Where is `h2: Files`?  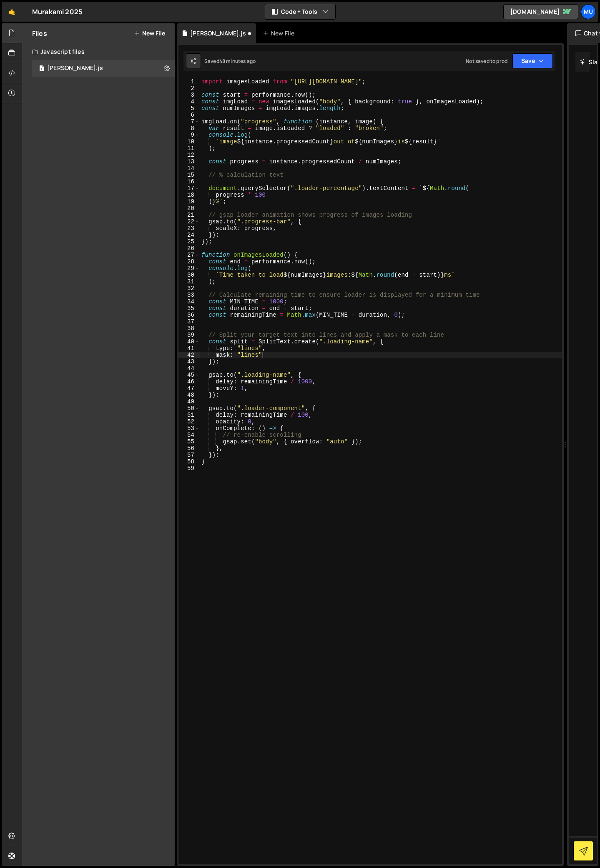
h2: Files is located at coordinates (40, 34).